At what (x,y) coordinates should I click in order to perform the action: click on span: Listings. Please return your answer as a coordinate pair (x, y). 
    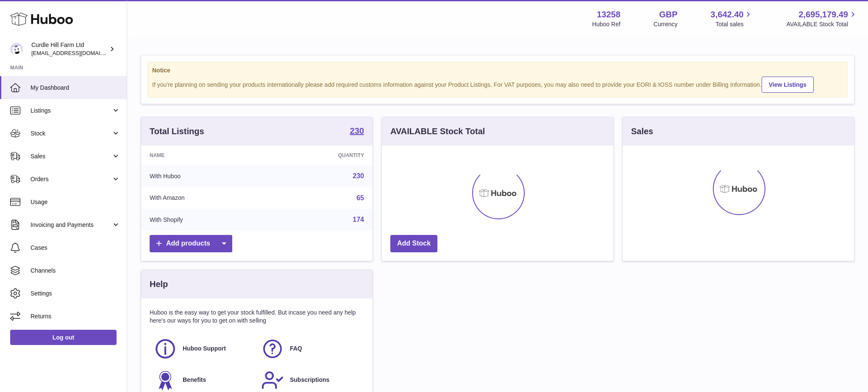
    Looking at the image, I should click on (71, 111).